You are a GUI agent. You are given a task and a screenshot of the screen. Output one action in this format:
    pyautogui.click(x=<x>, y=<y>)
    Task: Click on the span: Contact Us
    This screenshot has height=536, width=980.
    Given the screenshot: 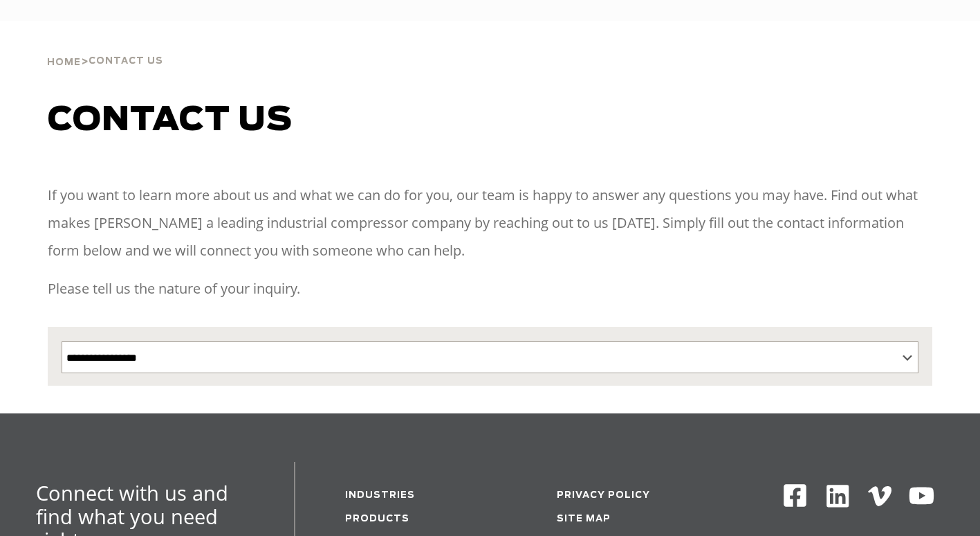 What is the action you would take?
    pyautogui.click(x=126, y=61)
    